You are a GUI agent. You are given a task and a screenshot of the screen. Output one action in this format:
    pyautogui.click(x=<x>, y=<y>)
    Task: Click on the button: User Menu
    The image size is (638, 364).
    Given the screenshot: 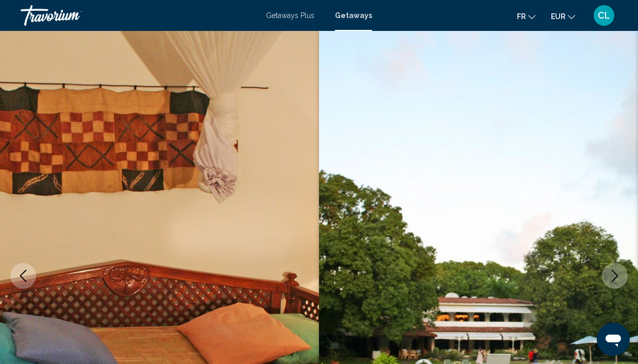 What is the action you would take?
    pyautogui.click(x=604, y=15)
    